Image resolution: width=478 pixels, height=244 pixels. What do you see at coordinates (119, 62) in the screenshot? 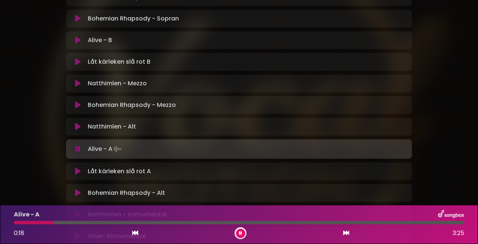
I see `p: Låt kärleken slå rot B` at bounding box center [119, 62].